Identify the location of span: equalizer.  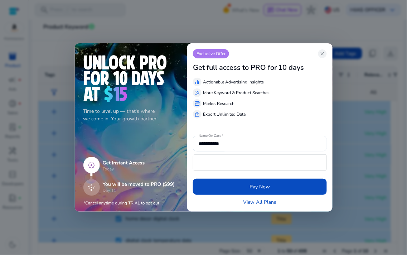
(197, 82).